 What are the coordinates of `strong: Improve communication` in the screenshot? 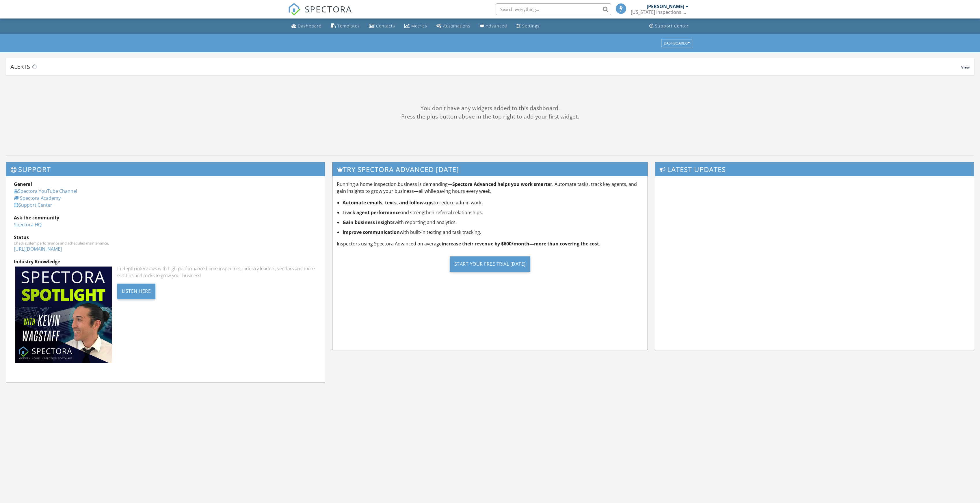 It's located at (371, 232).